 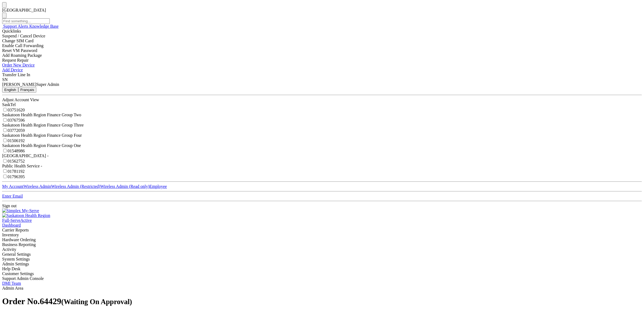 What do you see at coordinates (20, 211) in the screenshot?
I see `img: Simplex My-Serve` at bounding box center [20, 211].